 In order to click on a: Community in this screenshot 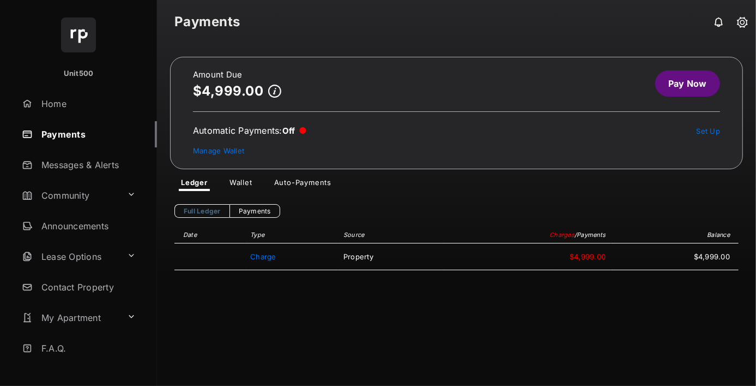, I will do `click(70, 195)`.